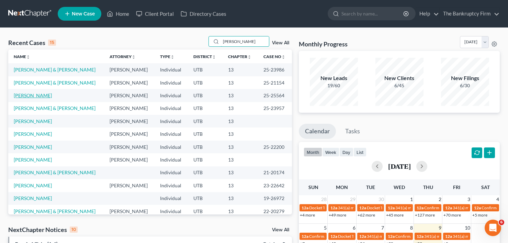  I want to click on a: +70 more, so click(452, 215).